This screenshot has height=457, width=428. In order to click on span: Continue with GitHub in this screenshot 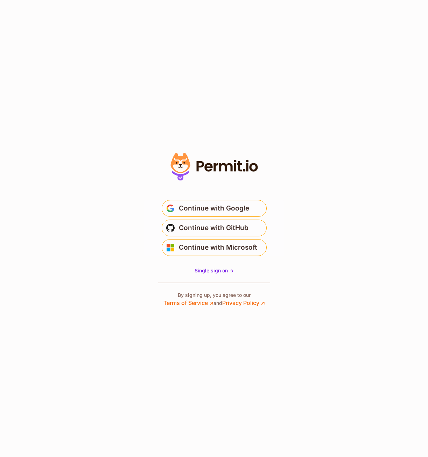, I will do `click(213, 228)`.